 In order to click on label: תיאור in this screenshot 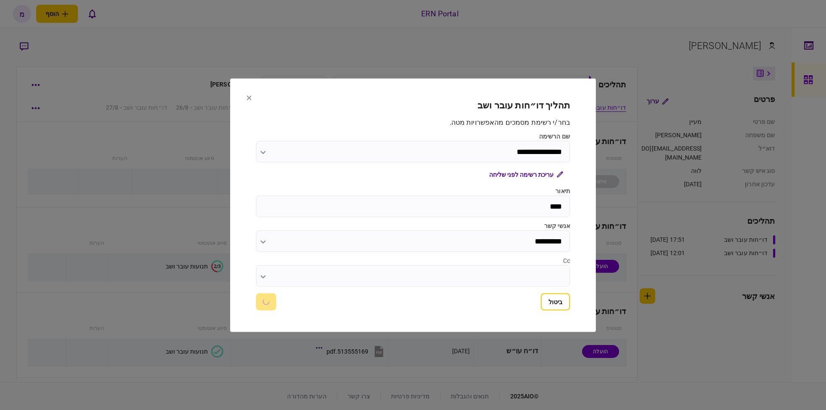, I will do `click(413, 191)`.